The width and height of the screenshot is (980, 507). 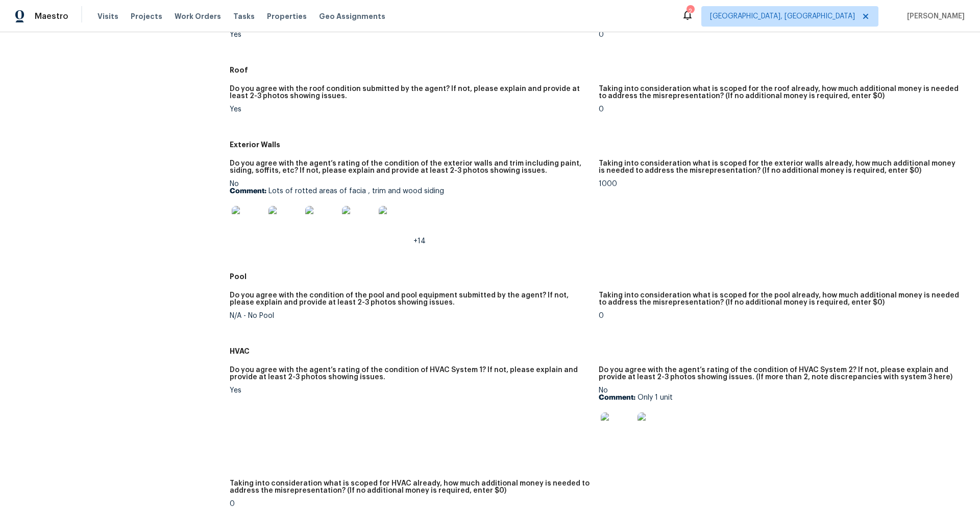 I want to click on h5: Do you agree with the roof condition submitted by the agent? If not, please explain and provide a..., so click(x=410, y=92).